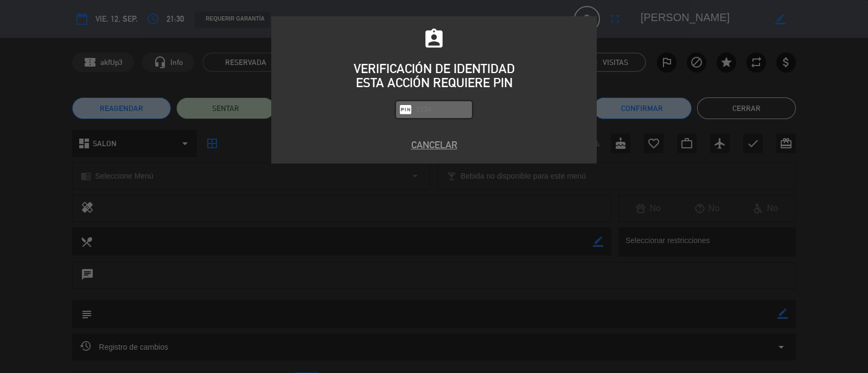 The width and height of the screenshot is (868, 373). I want to click on input: 1234, so click(442, 109).